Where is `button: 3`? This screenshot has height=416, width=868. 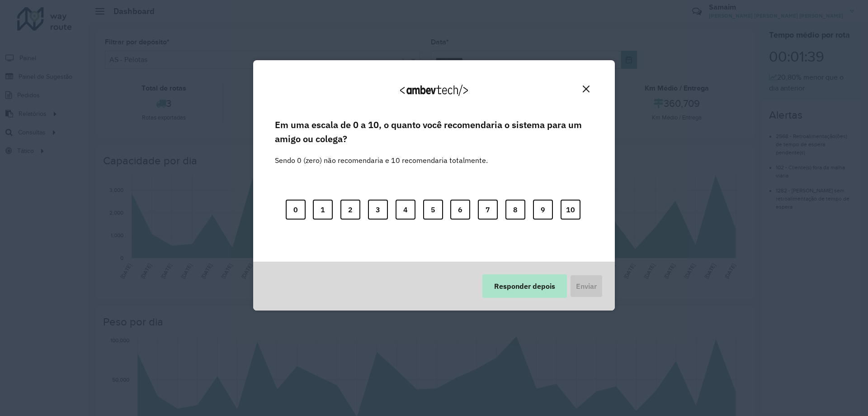 button: 3 is located at coordinates (378, 210).